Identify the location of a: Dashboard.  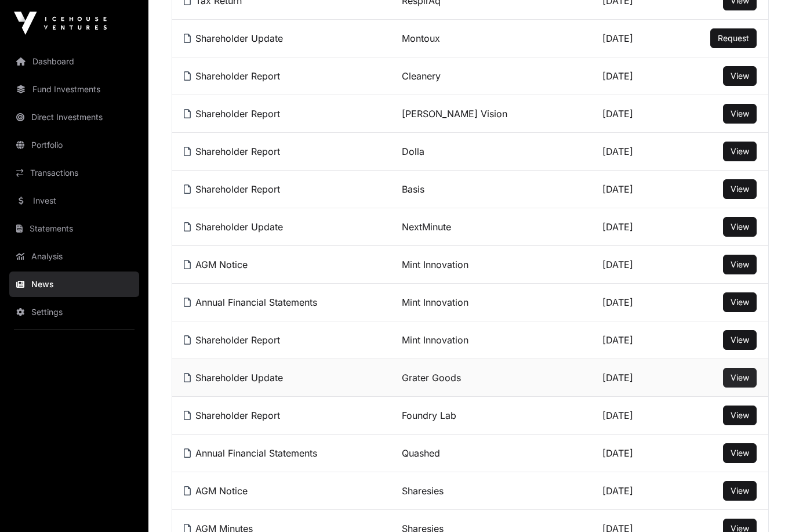
(74, 62).